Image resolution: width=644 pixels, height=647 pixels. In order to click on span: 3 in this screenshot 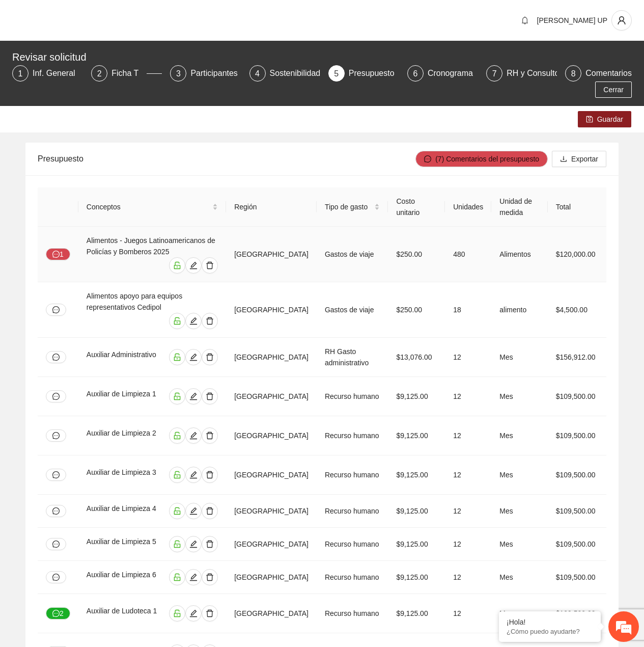, I will do `click(179, 74)`.